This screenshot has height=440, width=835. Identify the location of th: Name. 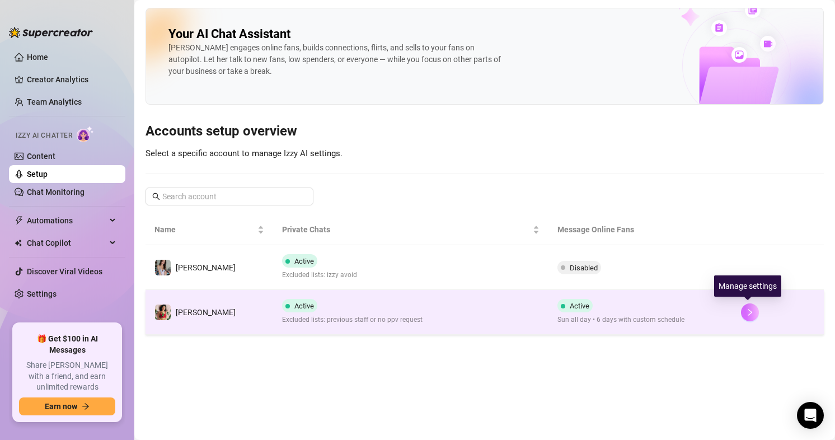
(209, 229).